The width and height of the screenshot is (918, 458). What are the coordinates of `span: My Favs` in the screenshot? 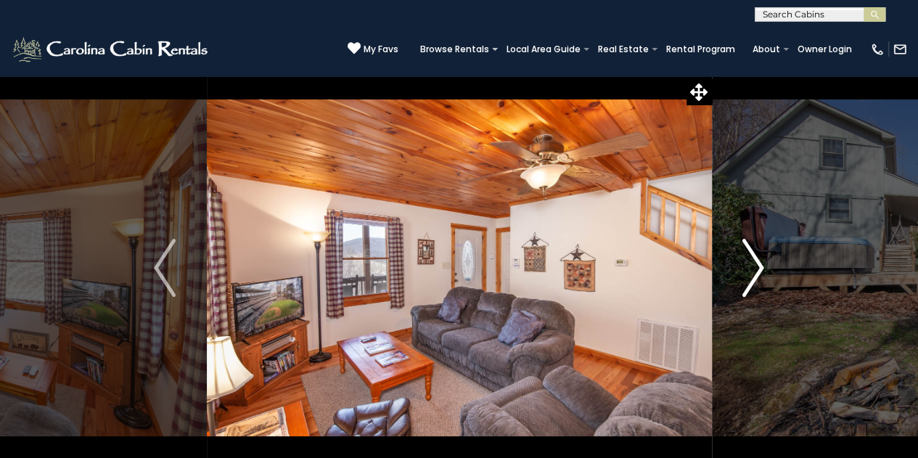 It's located at (381, 49).